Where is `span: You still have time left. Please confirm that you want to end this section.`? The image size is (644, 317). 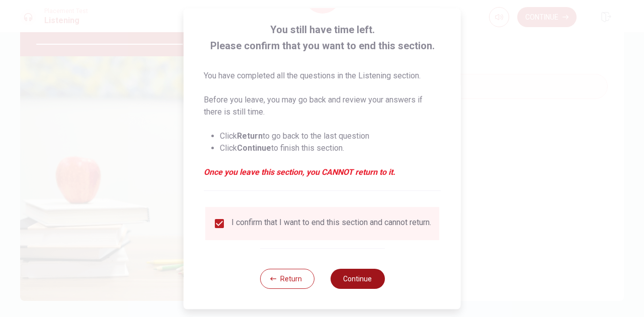 span: You still have time left. Please confirm that you want to end this section. is located at coordinates (322, 38).